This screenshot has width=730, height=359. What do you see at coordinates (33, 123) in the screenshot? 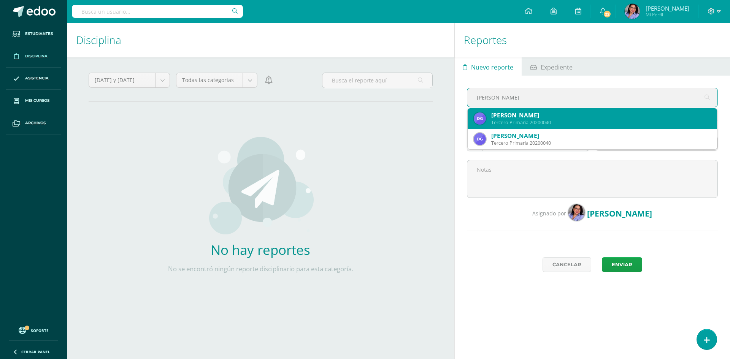
I see `a: Archivos` at bounding box center [33, 123].